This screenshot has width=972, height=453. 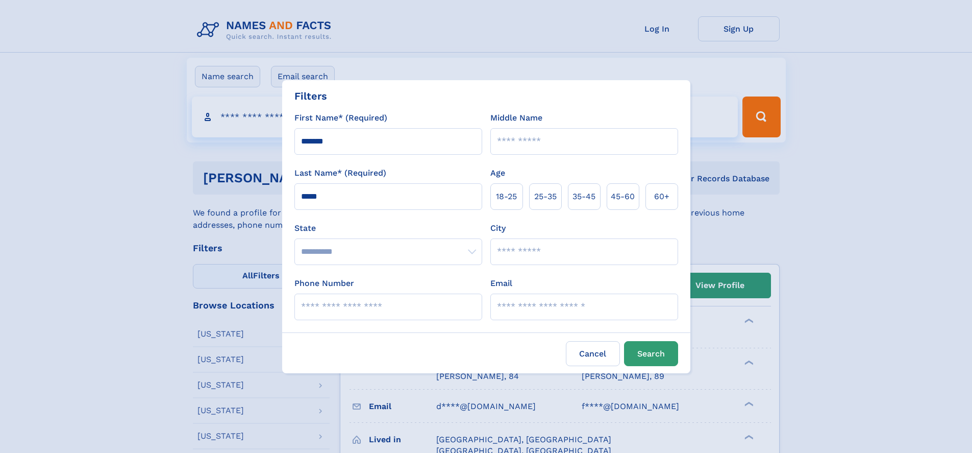 I want to click on label: Last Name* (Required), so click(x=340, y=173).